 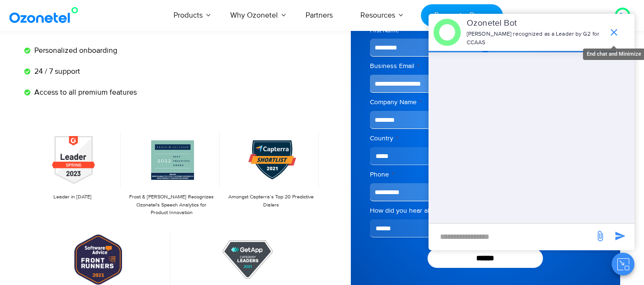 I want to click on p: Amongst Capterra’s Top 20 Predictive Dialers, so click(x=271, y=201).